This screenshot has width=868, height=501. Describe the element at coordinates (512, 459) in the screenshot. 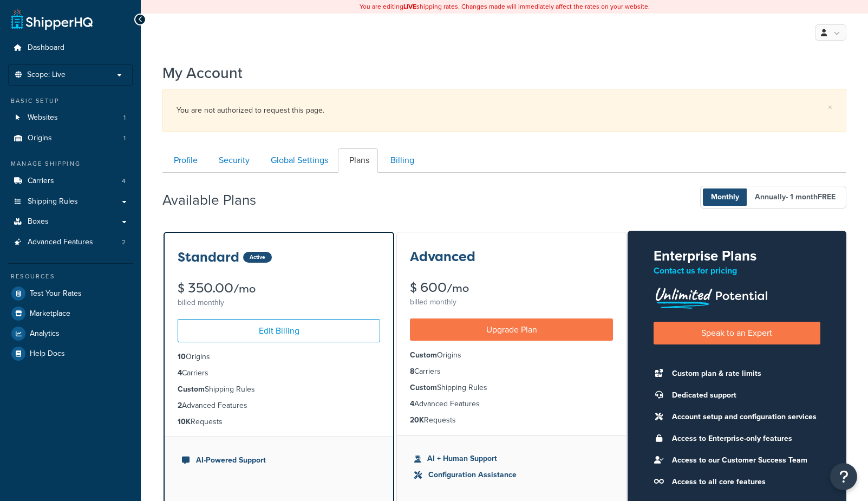

I see `li: AI + Human Support` at that location.